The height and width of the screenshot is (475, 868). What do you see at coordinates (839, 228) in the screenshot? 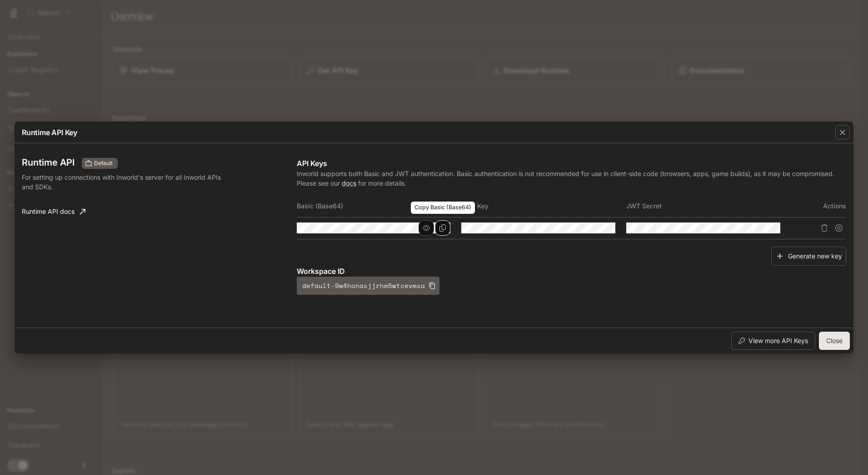
I see `button: Suspend API key` at bounding box center [839, 228].